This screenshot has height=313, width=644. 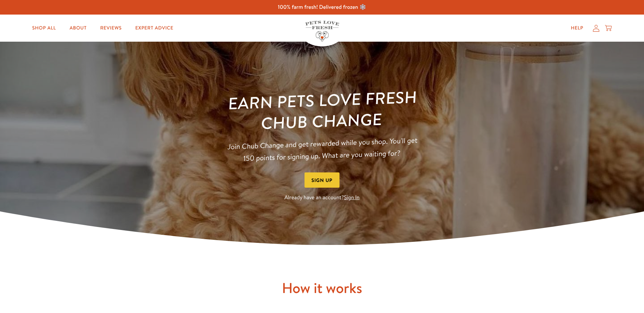 I want to click on a: Expert Advice, so click(x=155, y=28).